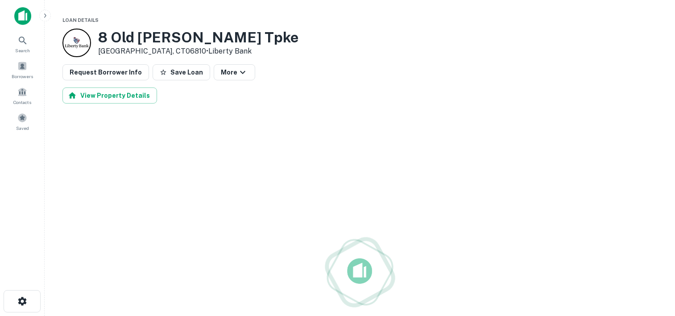 This screenshot has height=316, width=675. I want to click on span: Search, so click(22, 50).